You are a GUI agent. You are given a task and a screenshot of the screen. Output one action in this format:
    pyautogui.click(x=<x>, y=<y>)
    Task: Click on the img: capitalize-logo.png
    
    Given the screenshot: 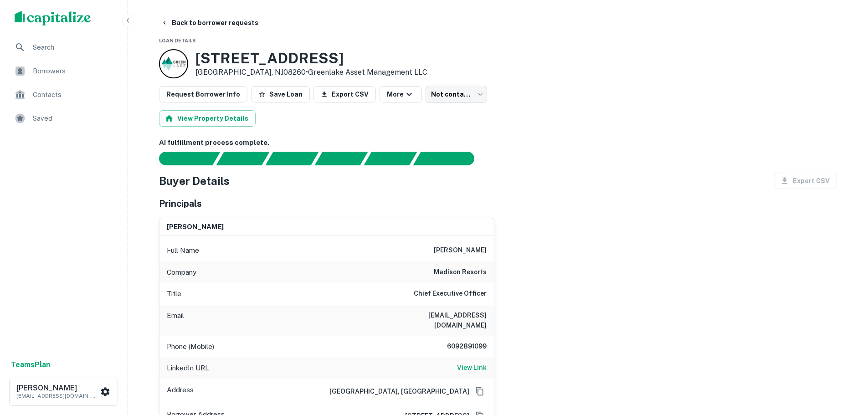 What is the action you would take?
    pyautogui.click(x=53, y=18)
    